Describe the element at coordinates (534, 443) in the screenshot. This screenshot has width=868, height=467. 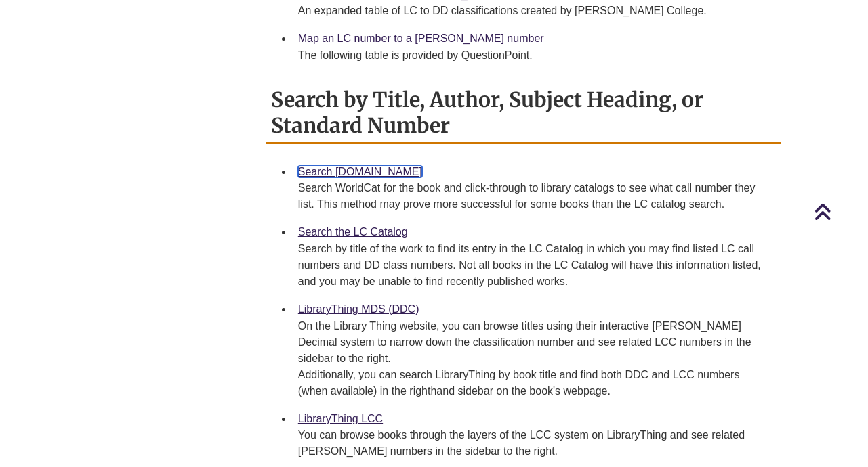
I see `div: You can browse books through the layers of the LCC system on LibraryThing and see related [PERSON...` at that location.